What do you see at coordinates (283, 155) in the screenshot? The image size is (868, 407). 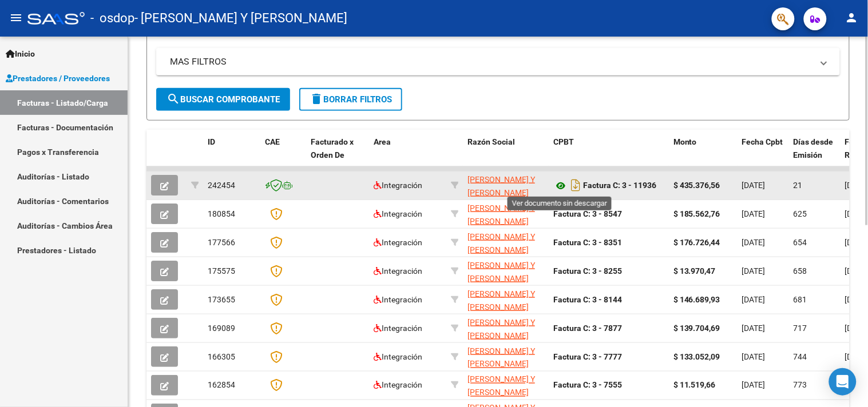 I see `datatable-header-cell: CAE` at bounding box center [283, 155].